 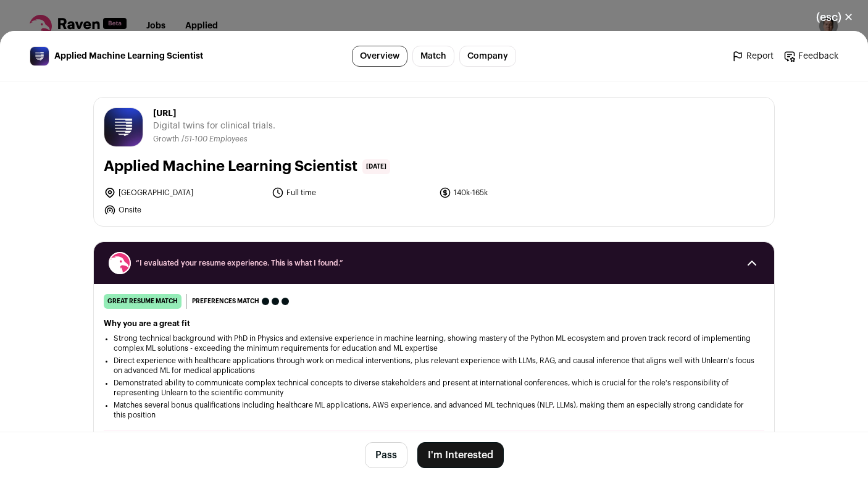 What do you see at coordinates (168, 139) in the screenshot?
I see `li: Growth` at bounding box center [168, 139].